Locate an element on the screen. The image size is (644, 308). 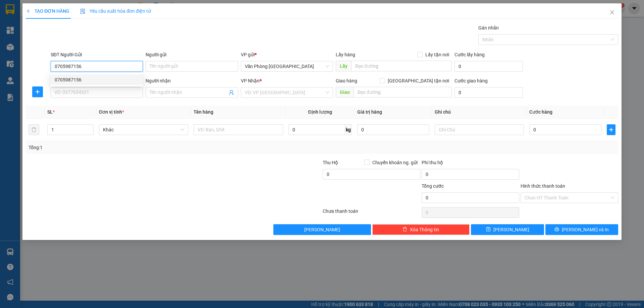
th: Ghi chú is located at coordinates (479, 112).